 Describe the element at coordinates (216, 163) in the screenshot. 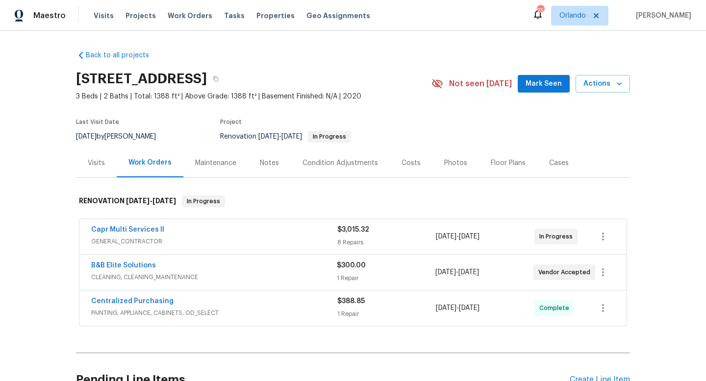

I see `div: Maintenance` at that location.